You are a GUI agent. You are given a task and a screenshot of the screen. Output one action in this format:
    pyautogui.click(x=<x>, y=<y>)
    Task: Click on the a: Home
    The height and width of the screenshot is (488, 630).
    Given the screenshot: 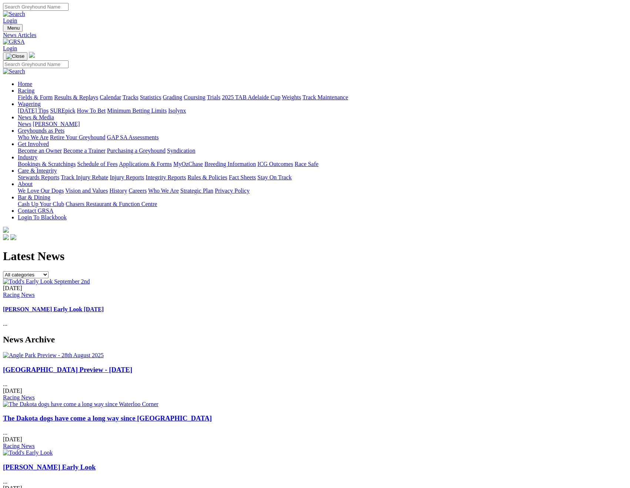 What is the action you would take?
    pyautogui.click(x=25, y=84)
    